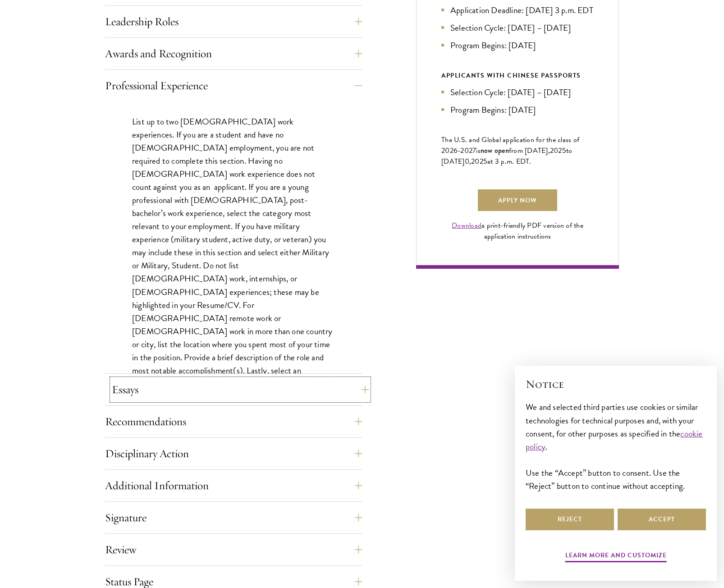 The image size is (724, 588). Describe the element at coordinates (234, 86) in the screenshot. I see `button: Professional Experience` at that location.